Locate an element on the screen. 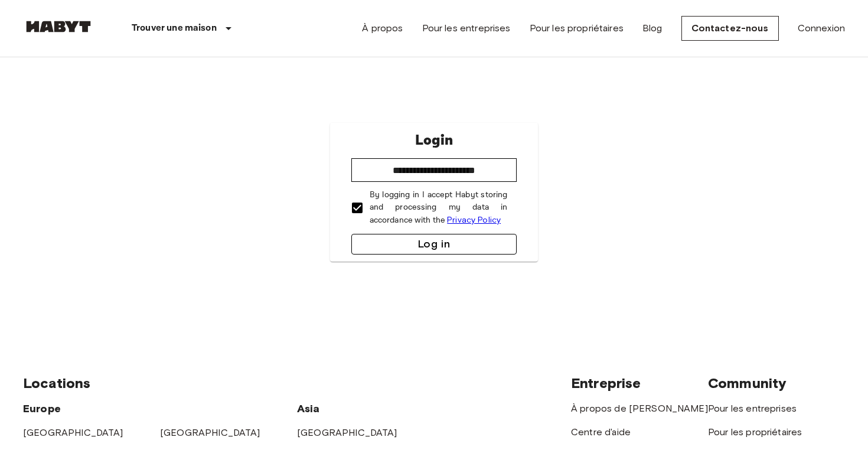 This screenshot has width=868, height=450. a: Centre d'aide is located at coordinates (600, 431).